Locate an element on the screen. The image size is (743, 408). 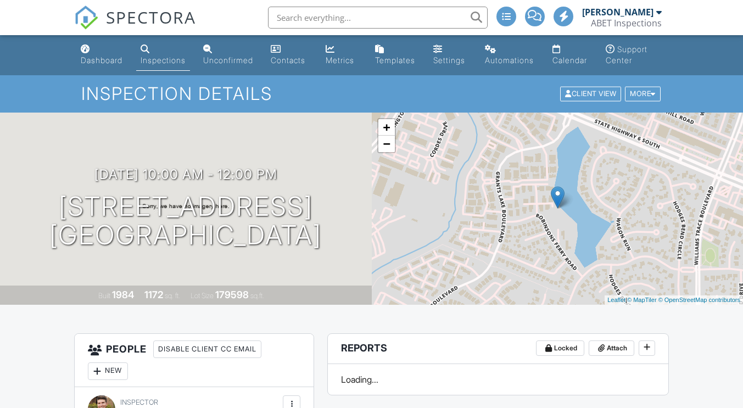
span: Lot Size is located at coordinates (202, 296).